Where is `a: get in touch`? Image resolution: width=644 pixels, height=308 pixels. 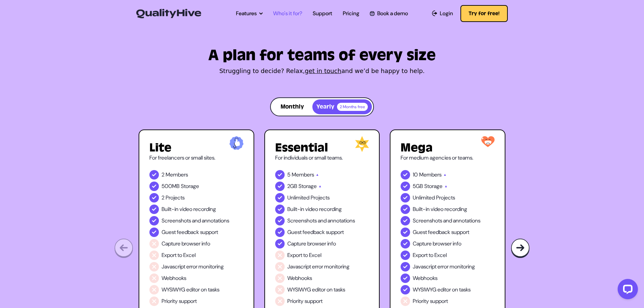
a: get in touch is located at coordinates (323, 71).